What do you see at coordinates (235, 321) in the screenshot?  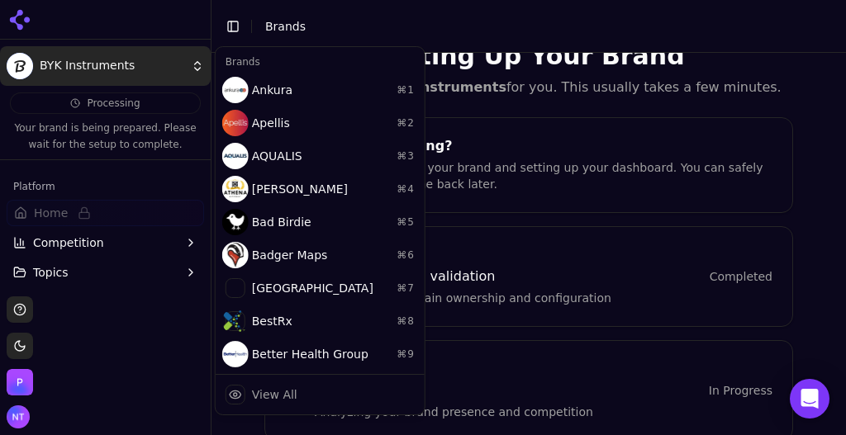 I see `img: BestRx` at bounding box center [235, 321].